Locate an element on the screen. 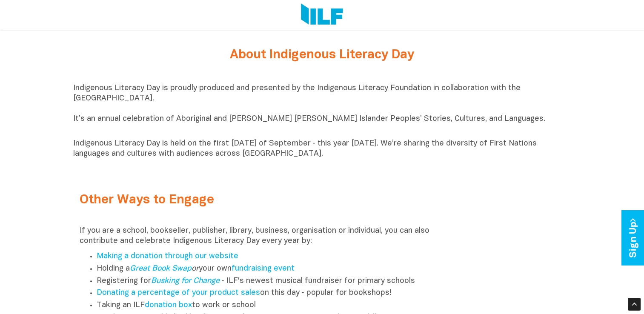  em: or is located at coordinates (164, 268).